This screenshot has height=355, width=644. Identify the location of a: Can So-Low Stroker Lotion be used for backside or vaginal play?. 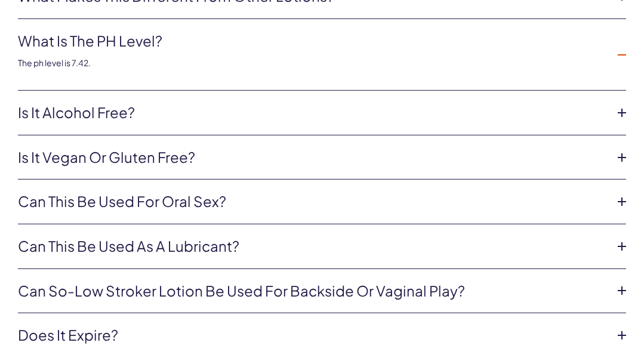
(312, 291).